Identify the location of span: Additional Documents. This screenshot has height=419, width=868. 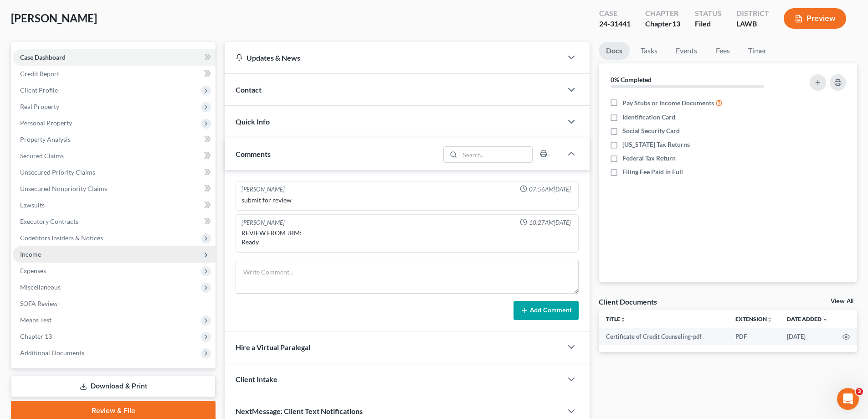
(52, 352).